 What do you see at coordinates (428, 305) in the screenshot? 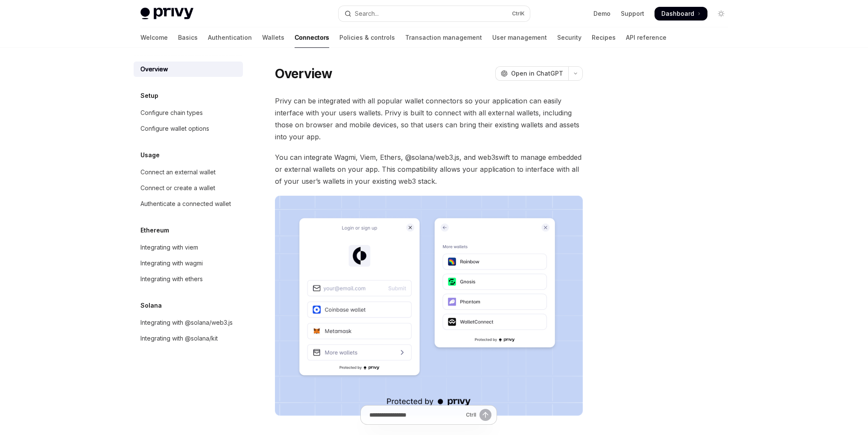
I see `img: Connectors3` at bounding box center [428, 305].